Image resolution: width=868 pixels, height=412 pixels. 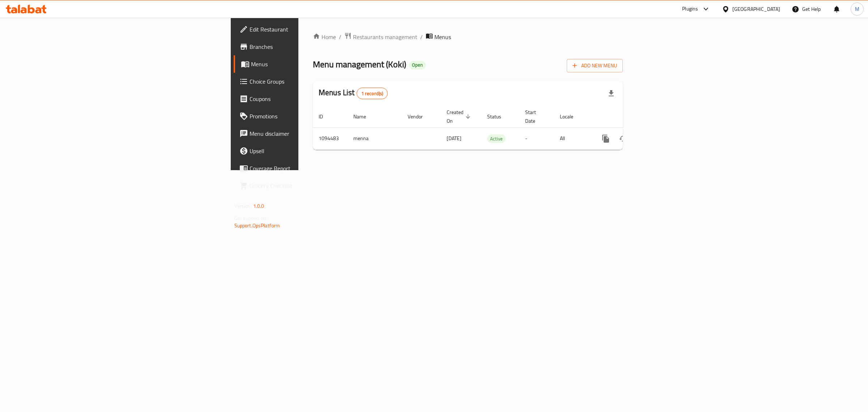 I want to click on span: Grocery Checklist, so click(x=309, y=186).